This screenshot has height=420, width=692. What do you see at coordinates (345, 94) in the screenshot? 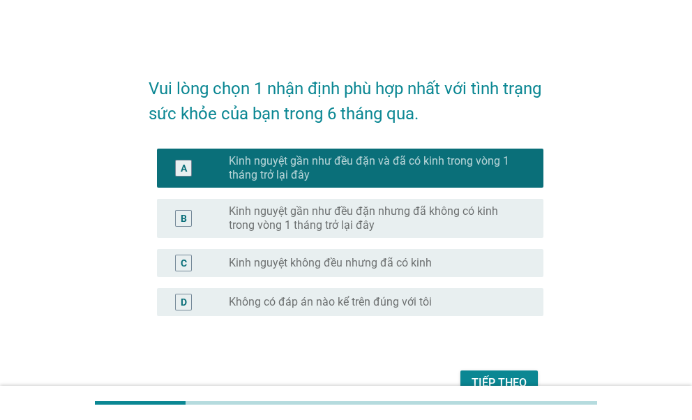
I see `h2: Vui lòng chọn 1 nhận định phù hợp nhất với tình trạng sức khỏe của bạn trong 6 tháng qua.` at bounding box center [345, 94].